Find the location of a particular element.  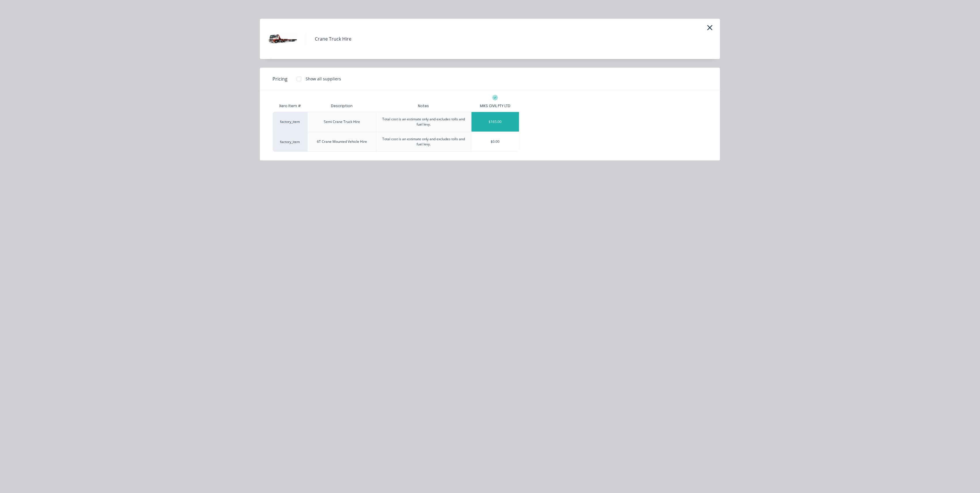

span: Pricing is located at coordinates (280, 79).